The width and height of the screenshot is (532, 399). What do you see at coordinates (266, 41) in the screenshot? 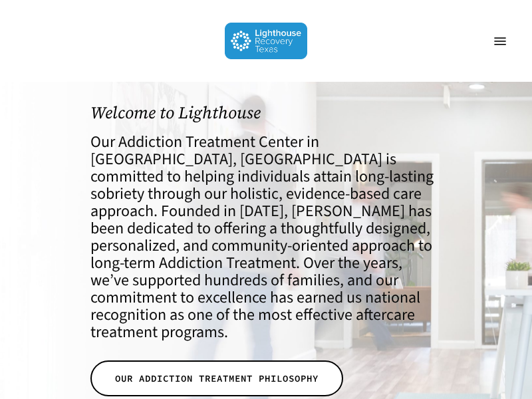
I see `img: Lighthouse Recovery Texas` at bounding box center [266, 41].